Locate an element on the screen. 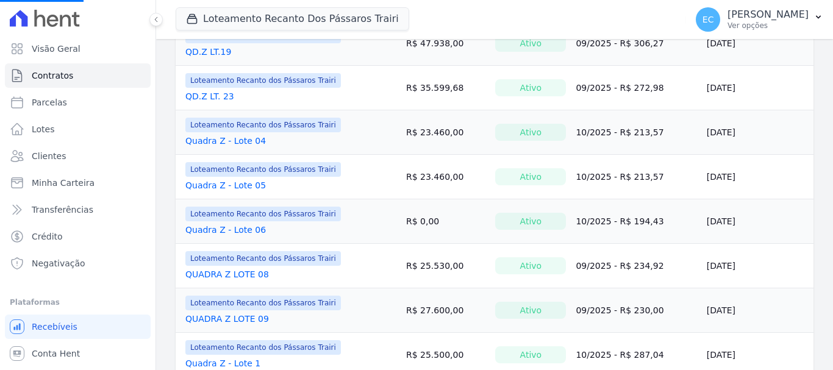 The image size is (833, 370). a: Quadra Z - Lote 06 is located at coordinates (226, 230).